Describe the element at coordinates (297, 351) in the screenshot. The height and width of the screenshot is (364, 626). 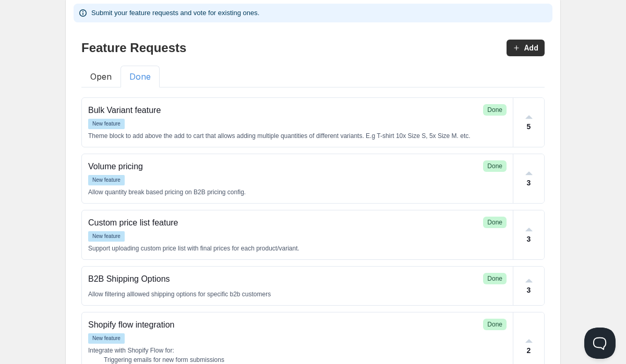
I see `p: Integrate with Shopify Flow for:` at that location.